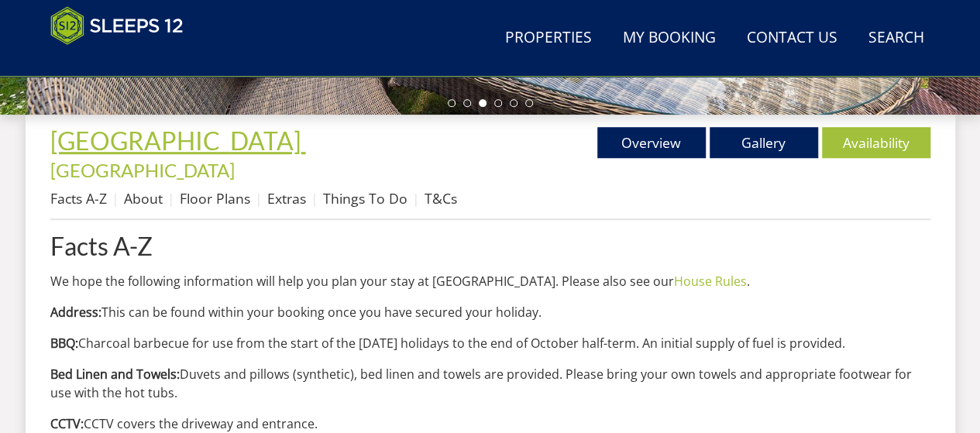 The width and height of the screenshot is (980, 433). Describe the element at coordinates (670, 38) in the screenshot. I see `a: My Booking` at that location.